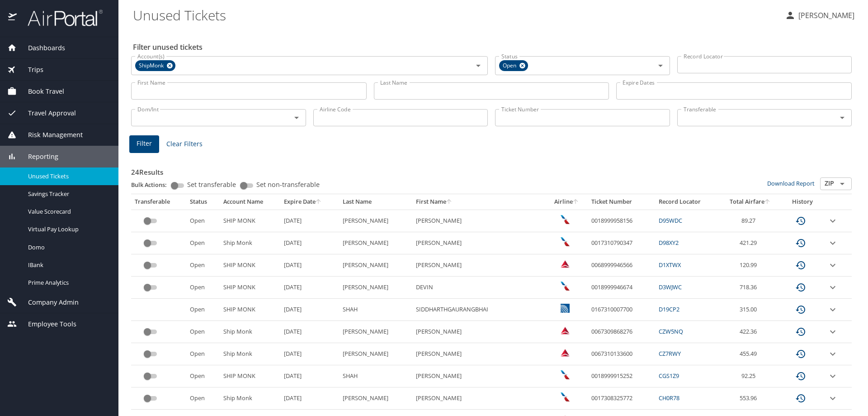 The width and height of the screenshot is (868, 416). I want to click on span: Travel Approval, so click(46, 113).